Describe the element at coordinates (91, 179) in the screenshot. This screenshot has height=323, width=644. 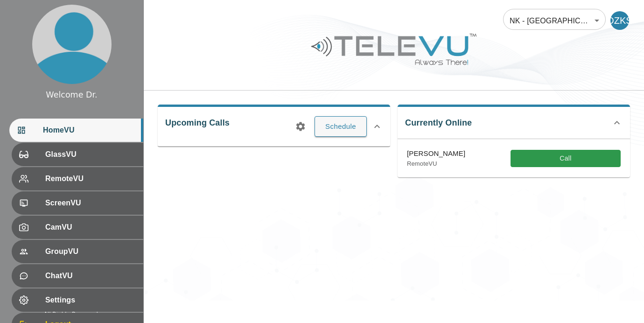
I see `span: RemoteVU` at that location.